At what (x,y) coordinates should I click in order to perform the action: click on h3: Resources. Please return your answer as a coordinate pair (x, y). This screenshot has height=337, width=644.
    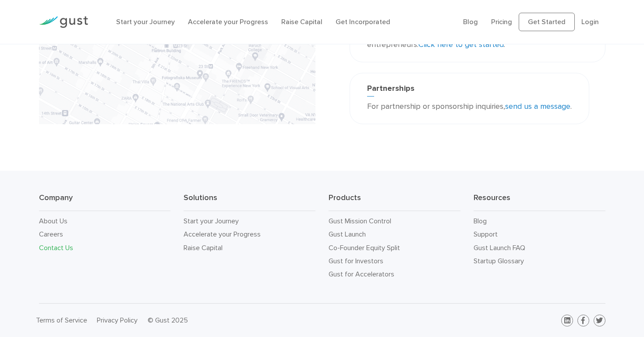
    Looking at the image, I should click on (540, 202).